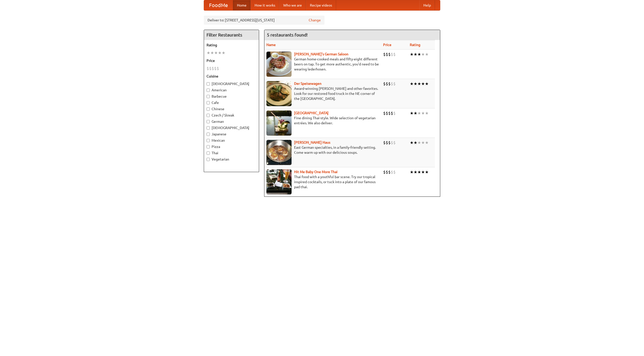 This screenshot has width=644, height=356. What do you see at coordinates (316, 172) in the screenshot?
I see `a: Hit Me Baby One More Thai` at bounding box center [316, 172].